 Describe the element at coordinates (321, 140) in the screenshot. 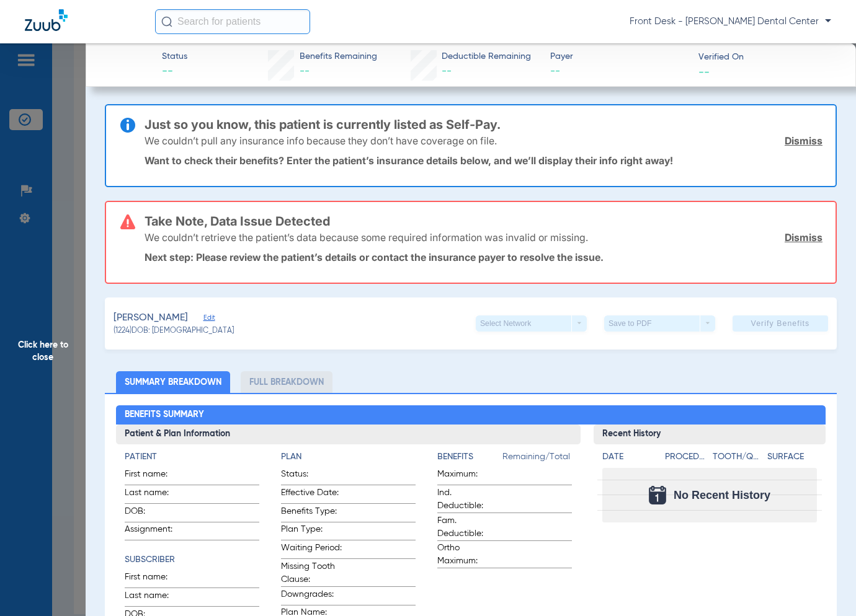

I see `p: We couldn’t pull any insurance info because they don’t have coverage on file.` at that location.